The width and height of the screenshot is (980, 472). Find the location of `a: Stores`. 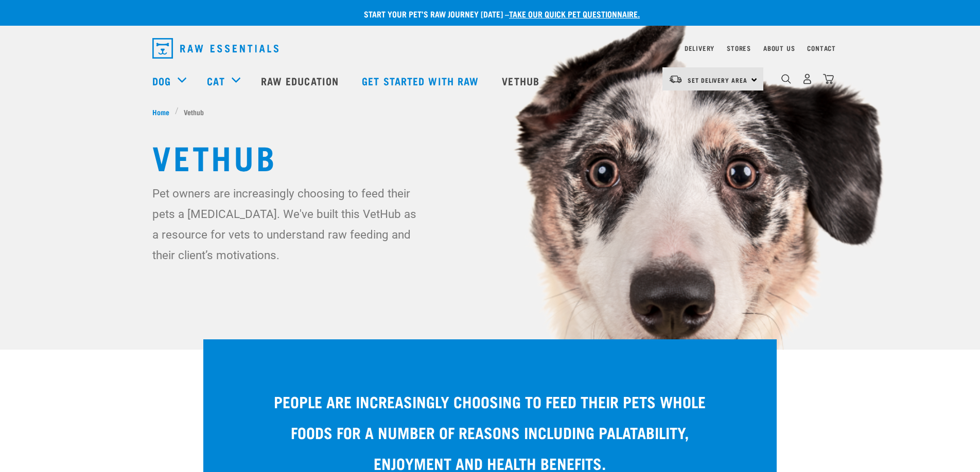

a: Stores is located at coordinates (739, 48).